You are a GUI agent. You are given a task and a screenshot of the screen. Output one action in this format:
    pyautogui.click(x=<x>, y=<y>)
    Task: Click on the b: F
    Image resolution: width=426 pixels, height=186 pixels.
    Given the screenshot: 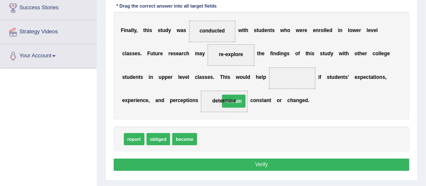 What is the action you would take?
    pyautogui.click(x=149, y=54)
    